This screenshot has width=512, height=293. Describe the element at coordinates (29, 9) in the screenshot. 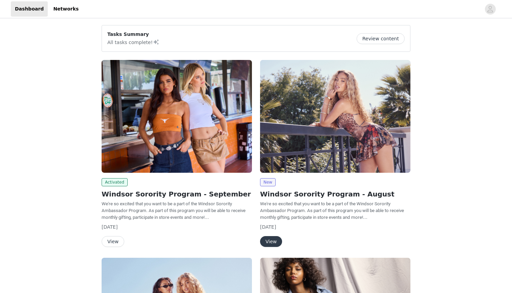

I see `a: Dashboard` at that location.